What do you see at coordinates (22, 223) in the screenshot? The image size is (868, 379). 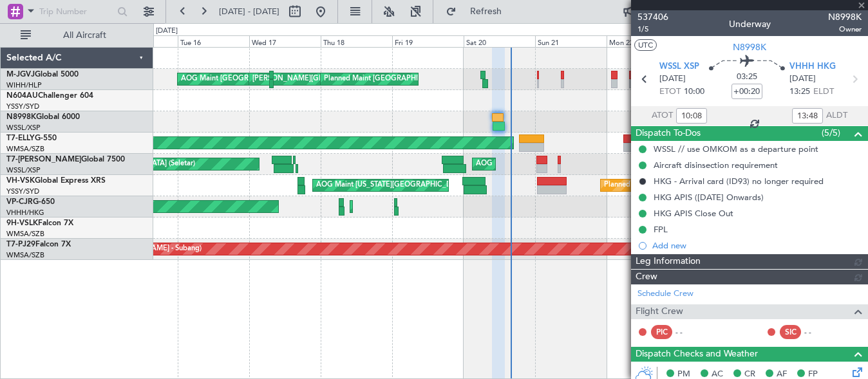 I see `span: 9H-VSLK` at bounding box center [22, 223].